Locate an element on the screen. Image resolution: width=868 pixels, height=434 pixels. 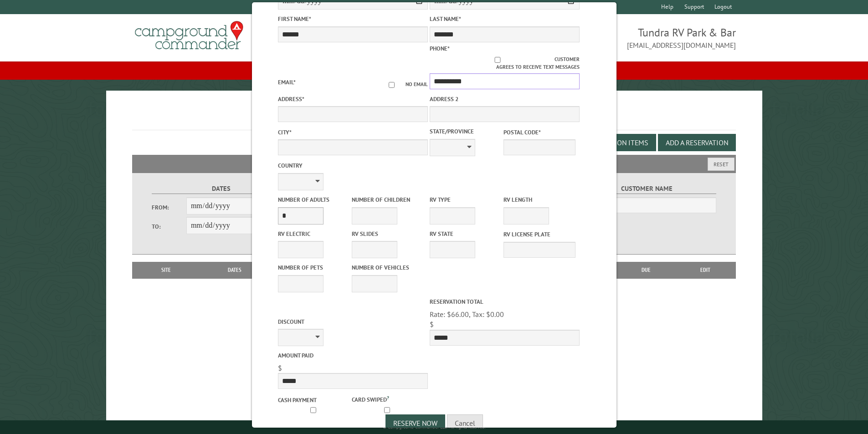
label: RV Slides is located at coordinates (388, 233).